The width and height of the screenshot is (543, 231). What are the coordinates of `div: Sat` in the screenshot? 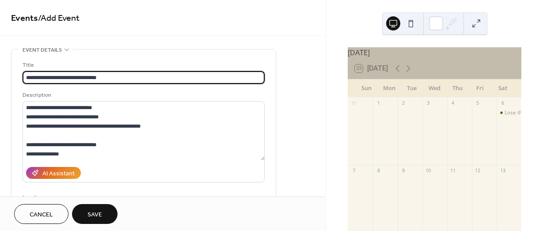 It's located at (503, 88).